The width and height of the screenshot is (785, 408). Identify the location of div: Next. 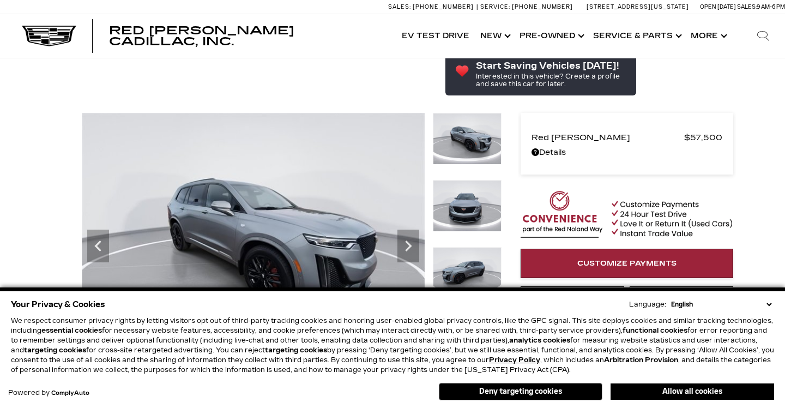
(408, 246).